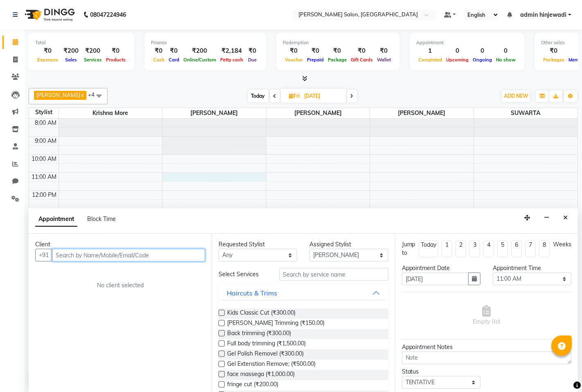 The height and width of the screenshot is (392, 582). What do you see at coordinates (532, 268) in the screenshot?
I see `div: Appointment Time` at bounding box center [532, 268].